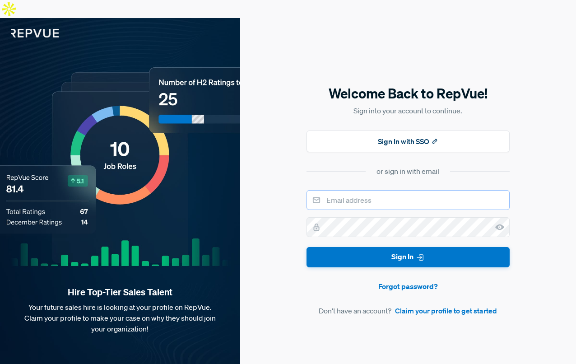 The height and width of the screenshot is (364, 576). Describe the element at coordinates (120, 292) in the screenshot. I see `strong: Hire Top-Tier Sales Talent` at that location.